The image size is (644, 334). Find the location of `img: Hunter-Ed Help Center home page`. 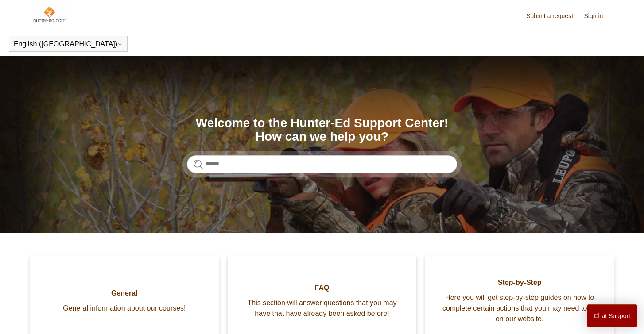

img: Hunter-Ed Help Center home page is located at coordinates (50, 14).